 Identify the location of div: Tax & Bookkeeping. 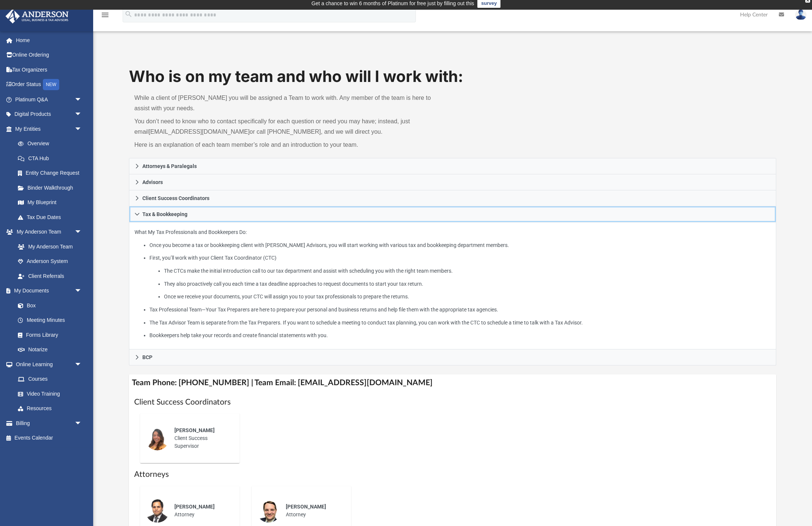
(452, 286).